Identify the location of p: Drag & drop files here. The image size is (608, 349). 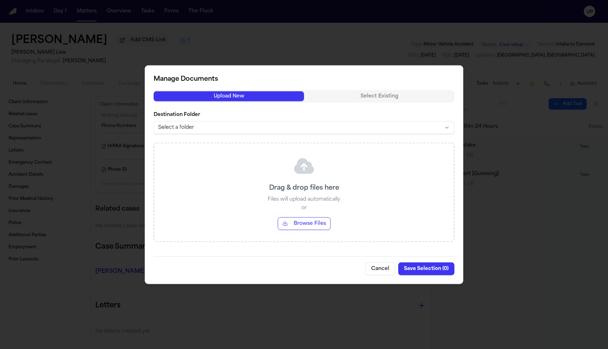
(304, 188).